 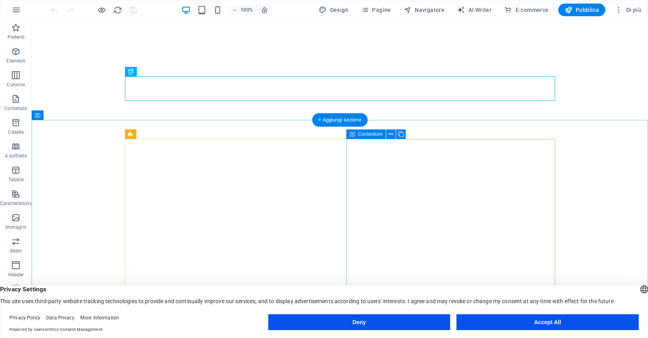 I want to click on p: Elementi, so click(x=16, y=61).